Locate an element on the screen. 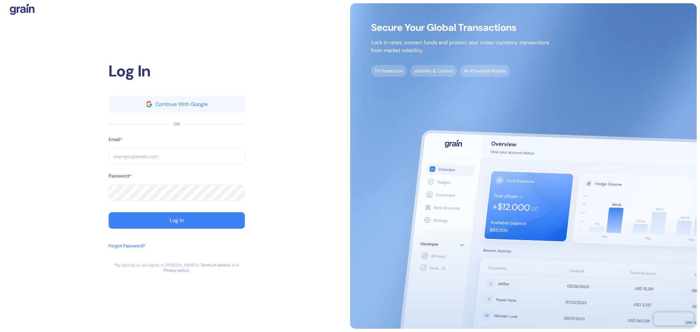 The width and height of the screenshot is (700, 332). a: Privacy policy. is located at coordinates (177, 271).